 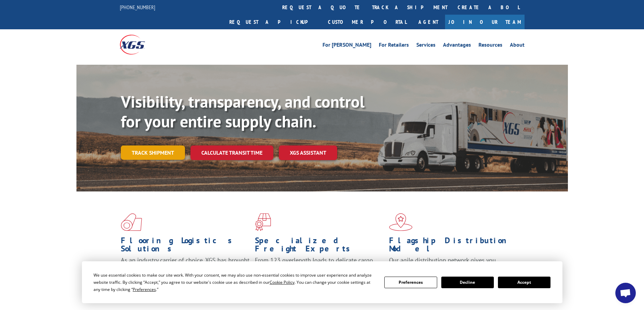 I want to click on a: Services, so click(x=426, y=46).